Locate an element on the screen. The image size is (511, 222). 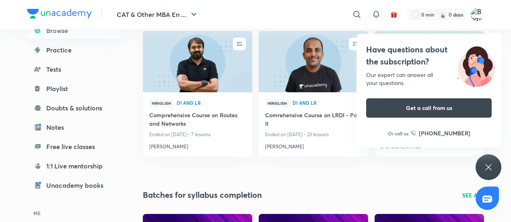
a: Comrehensive Course on LRDI - Part II is located at coordinates (313, 120).